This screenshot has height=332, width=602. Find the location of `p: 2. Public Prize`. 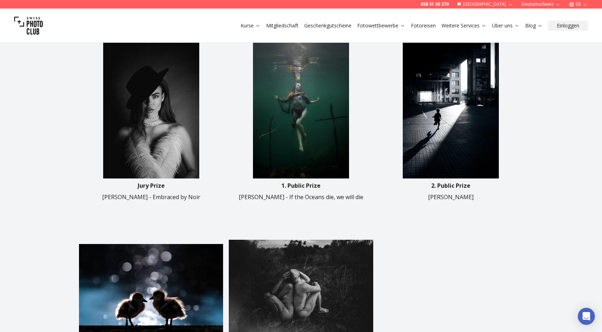

p: 2. Public Prize is located at coordinates (451, 185).